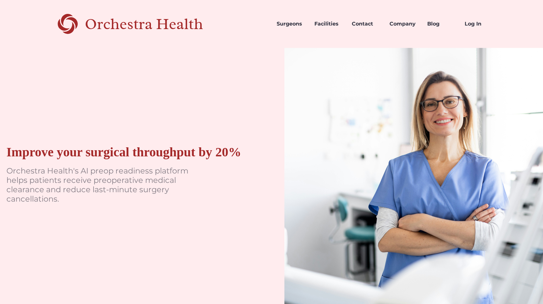  Describe the element at coordinates (328, 24) in the screenshot. I see `a: Facilities` at that location.